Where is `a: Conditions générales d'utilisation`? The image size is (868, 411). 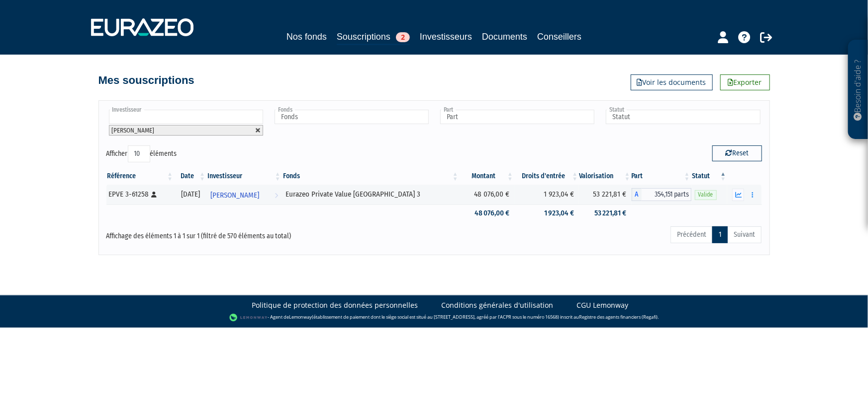 a: Conditions générales d'utilisation is located at coordinates (498, 306).